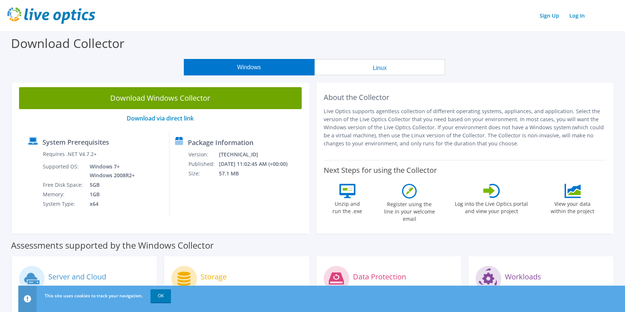  I want to click on td: Memory:, so click(63, 195).